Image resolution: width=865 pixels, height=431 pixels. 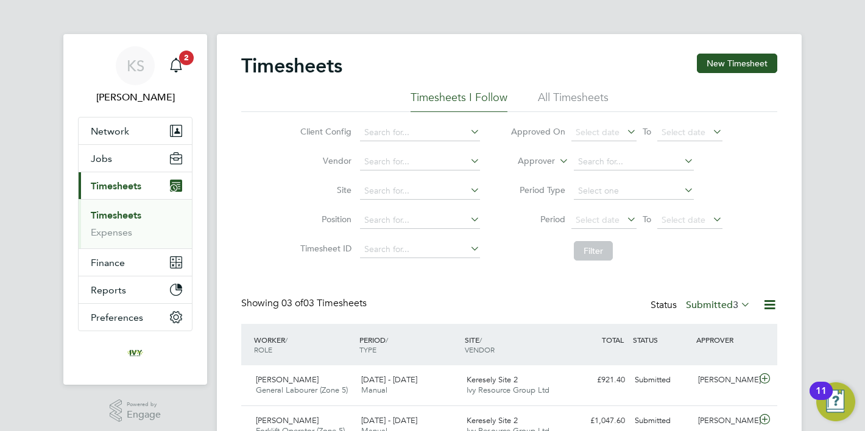 What do you see at coordinates (135, 411) in the screenshot?
I see `a: Powered byEngage` at bounding box center [135, 411].